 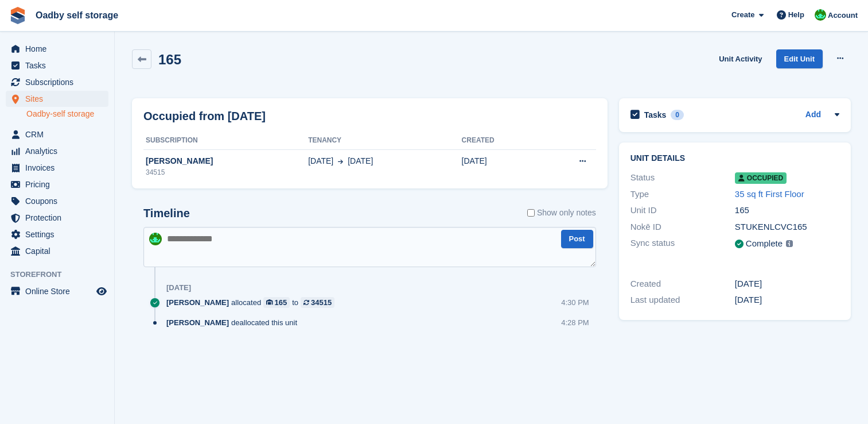 What do you see at coordinates (166, 213) in the screenshot?
I see `h2: Timeline` at bounding box center [166, 213].